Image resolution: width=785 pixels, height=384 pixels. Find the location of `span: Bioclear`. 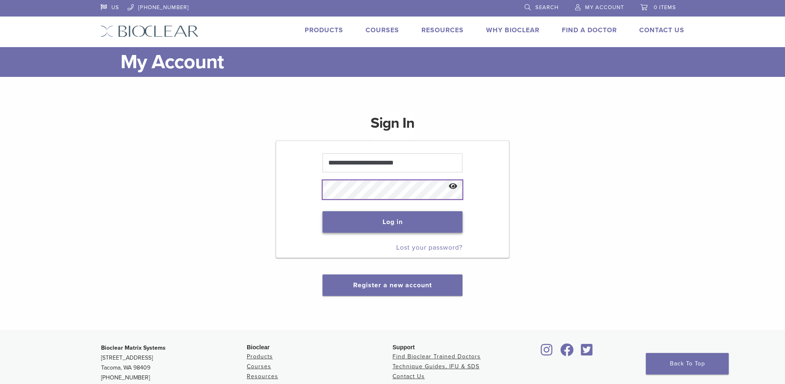

span: Bioclear is located at coordinates (258, 348).